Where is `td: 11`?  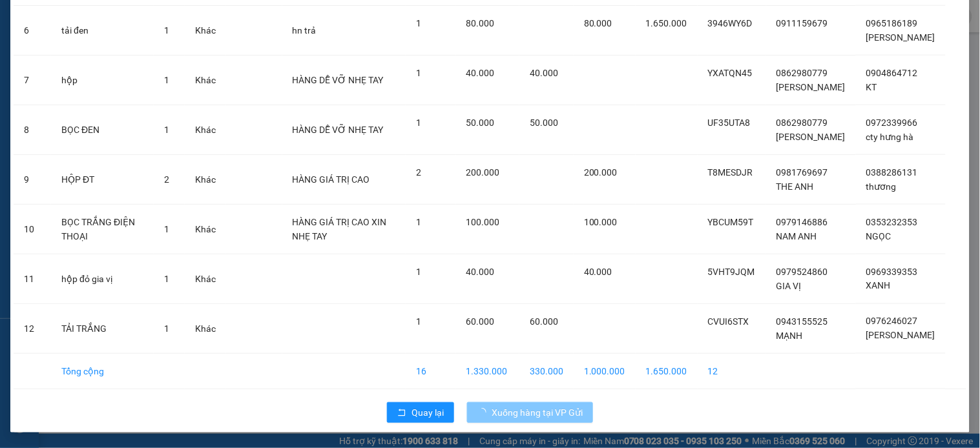
td: 11 is located at coordinates (33, 279).